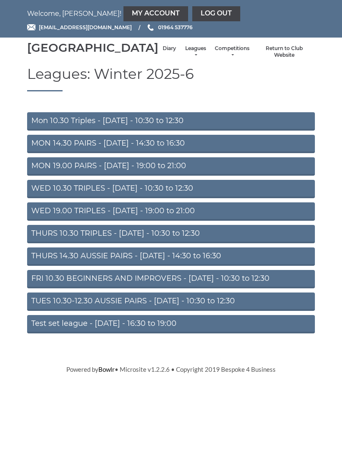 The height and width of the screenshot is (464, 342). Describe the element at coordinates (106, 369) in the screenshot. I see `a: Bowlr` at that location.